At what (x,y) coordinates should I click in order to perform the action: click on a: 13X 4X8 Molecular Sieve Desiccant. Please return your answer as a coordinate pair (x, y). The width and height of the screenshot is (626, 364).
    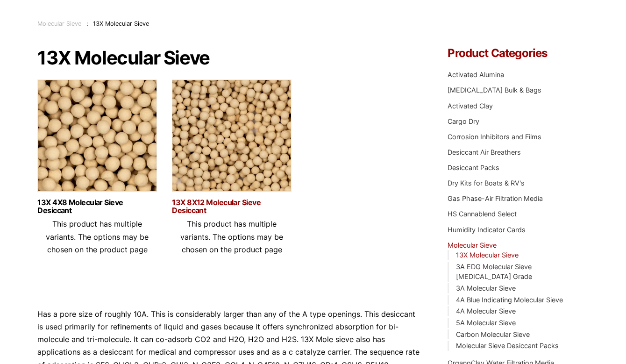
    Looking at the image, I should click on (97, 206).